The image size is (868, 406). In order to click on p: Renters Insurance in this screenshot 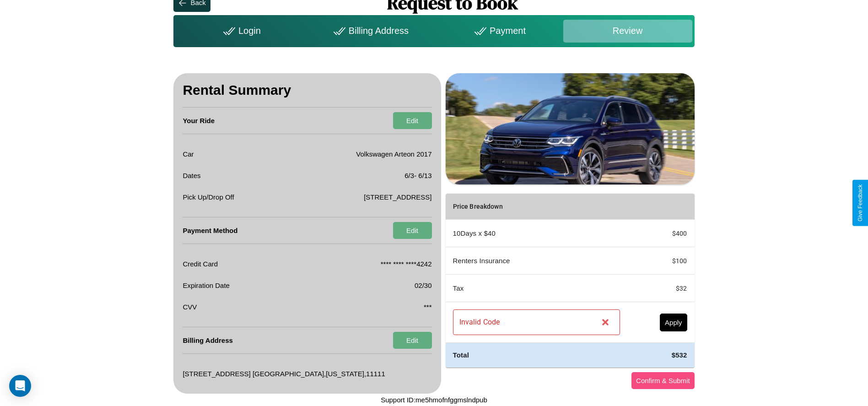, I will do `click(536, 261)`.